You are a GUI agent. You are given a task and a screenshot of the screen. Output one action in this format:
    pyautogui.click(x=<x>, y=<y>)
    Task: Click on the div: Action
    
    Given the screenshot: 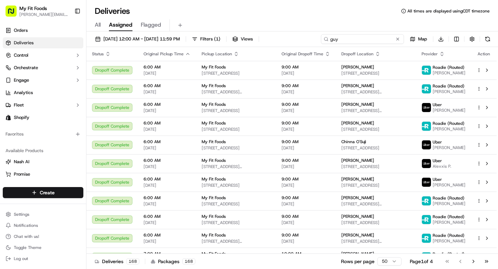 What is the action you would take?
    pyautogui.click(x=484, y=54)
    